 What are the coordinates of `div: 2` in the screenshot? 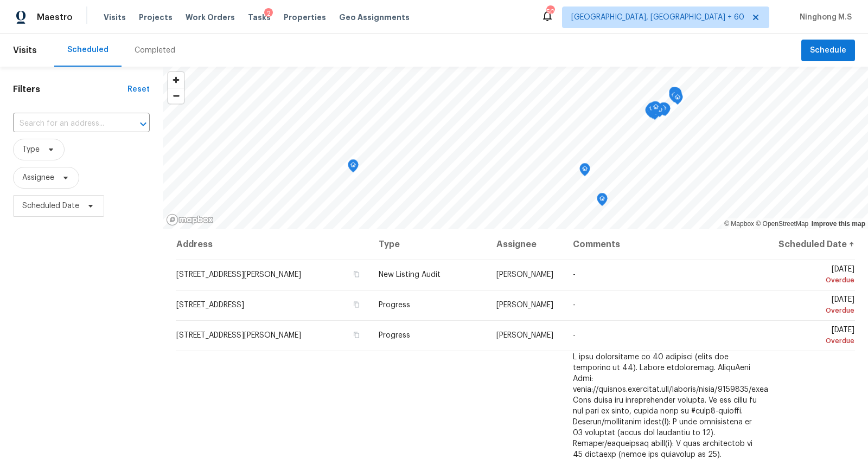 It's located at (269, 14).